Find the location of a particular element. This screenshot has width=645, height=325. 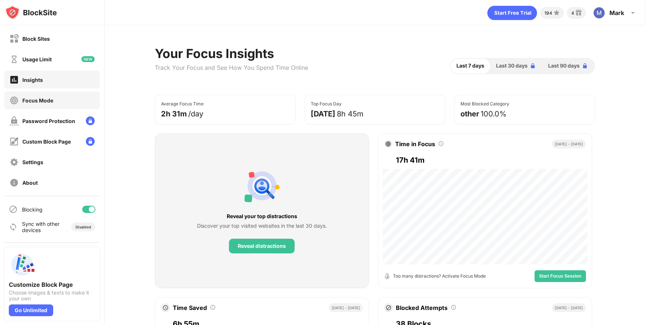

div: Reveal your top distractions is located at coordinates (262, 216).